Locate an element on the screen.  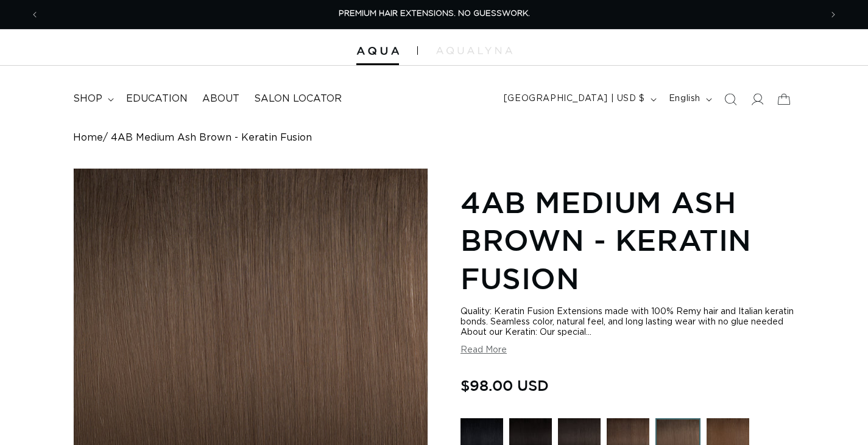
span: About is located at coordinates (221, 98).